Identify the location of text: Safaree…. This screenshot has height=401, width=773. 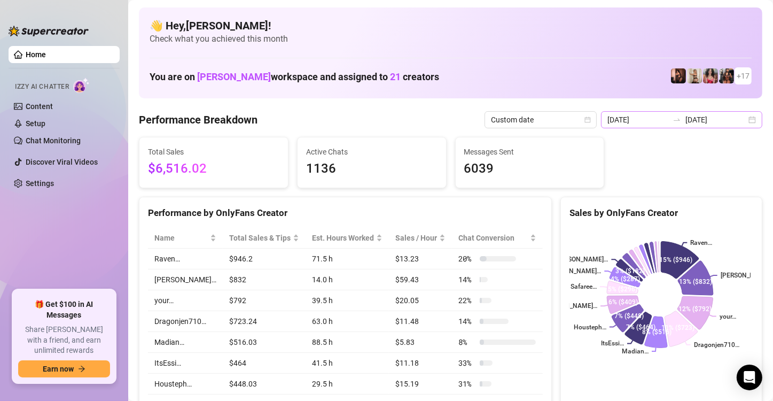
(583, 287).